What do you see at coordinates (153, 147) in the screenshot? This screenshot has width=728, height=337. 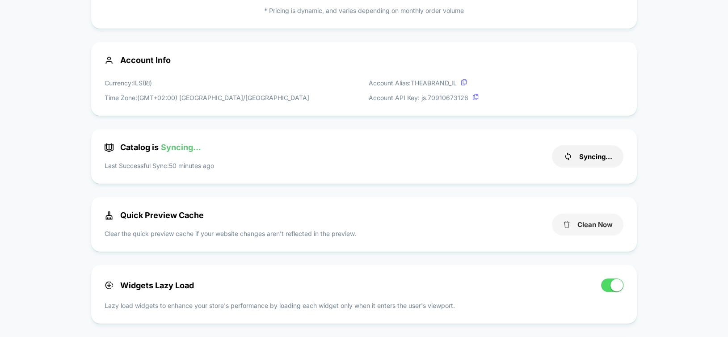 I see `span: Catalog is` at bounding box center [153, 147].